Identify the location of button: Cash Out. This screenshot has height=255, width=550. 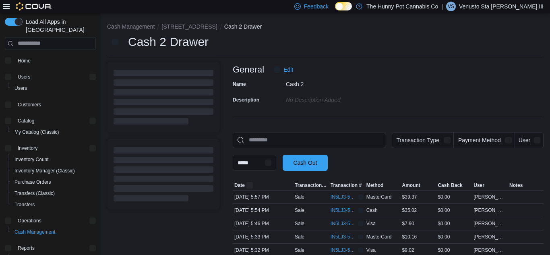
(305, 163).